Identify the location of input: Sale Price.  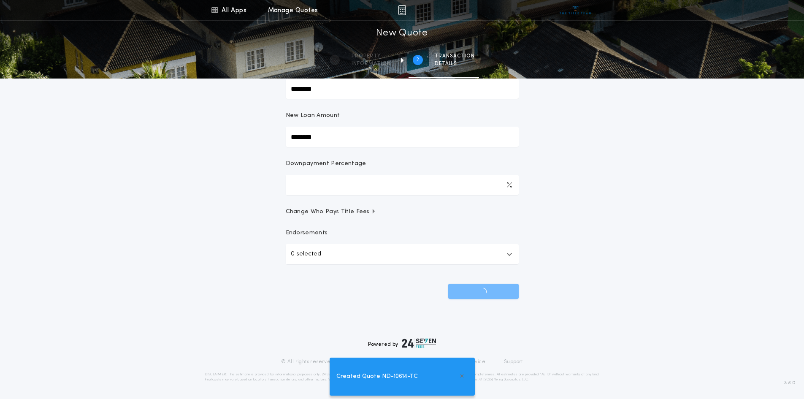
(402, 89).